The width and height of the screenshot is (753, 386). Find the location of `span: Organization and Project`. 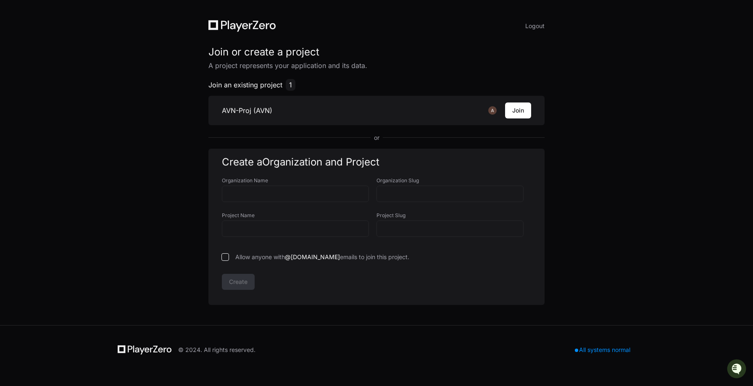

span: Organization and Project is located at coordinates (320, 162).